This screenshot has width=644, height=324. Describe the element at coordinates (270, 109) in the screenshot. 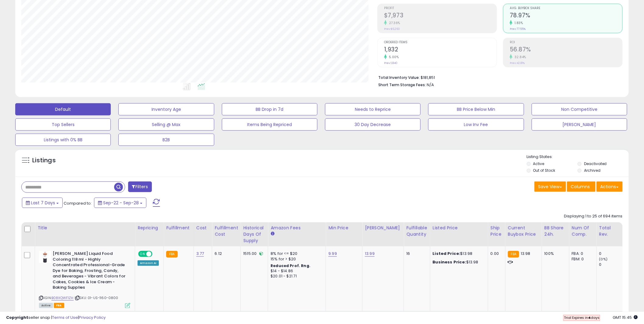

I see `button: BB Drop in 7d` at that location.